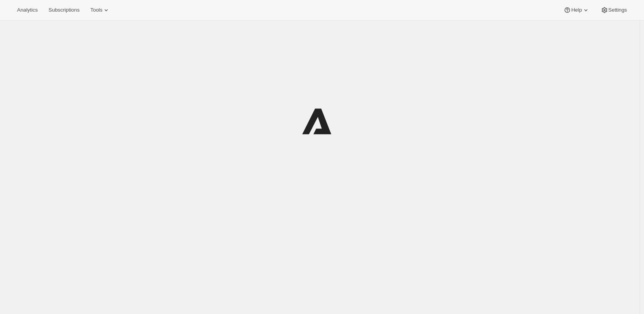  I want to click on button: Help, so click(576, 10).